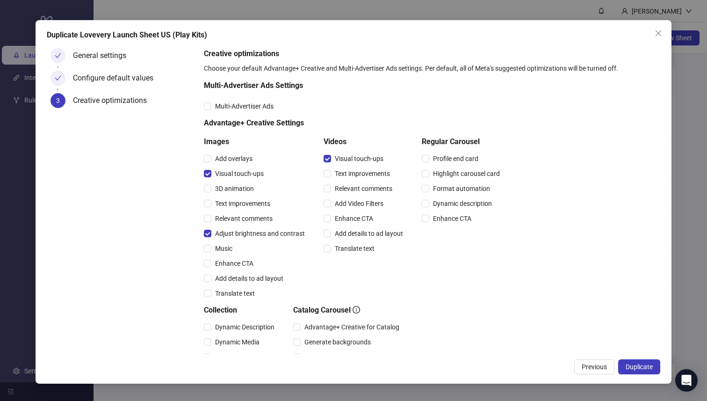 The width and height of the screenshot is (707, 401). Describe the element at coordinates (365, 142) in the screenshot. I see `h5: Videos` at that location.